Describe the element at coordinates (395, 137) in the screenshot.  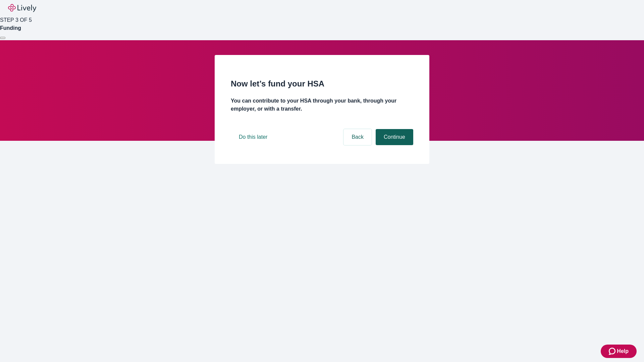
I see `button: Continue` at that location.